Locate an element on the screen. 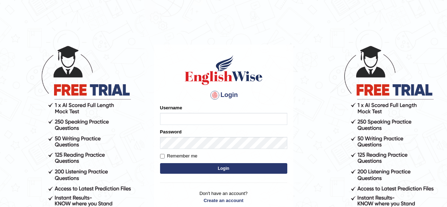 The image size is (447, 207). label: Username is located at coordinates (171, 108).